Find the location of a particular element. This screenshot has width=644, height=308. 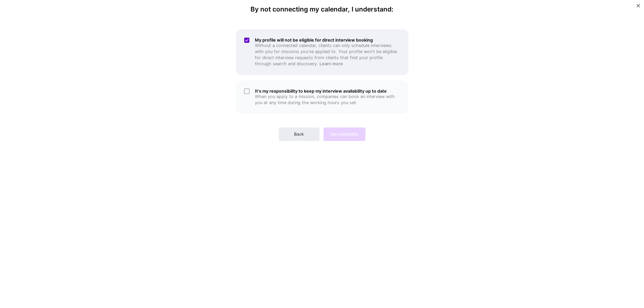

p: When you apply to a mission, companies can book an interview with you at any time during the work... is located at coordinates (327, 100).